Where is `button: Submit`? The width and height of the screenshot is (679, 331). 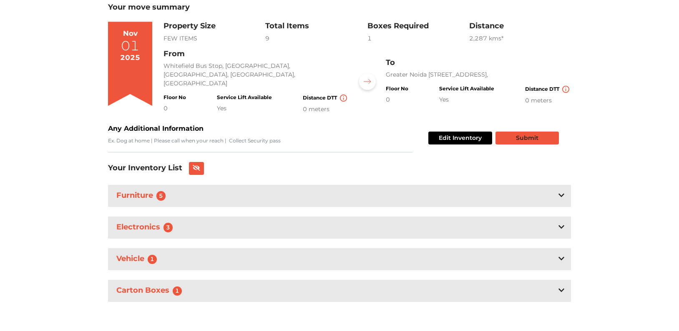
button: Submit is located at coordinates (527, 138).